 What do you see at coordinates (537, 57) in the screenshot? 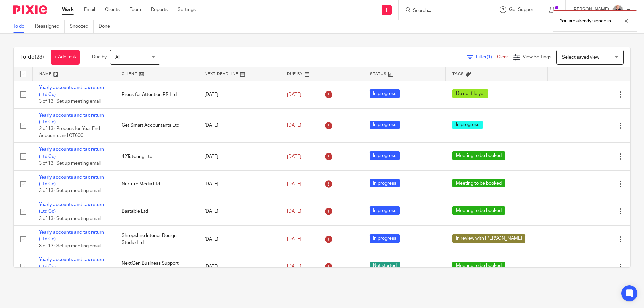
I see `span: View Settings` at bounding box center [537, 57].